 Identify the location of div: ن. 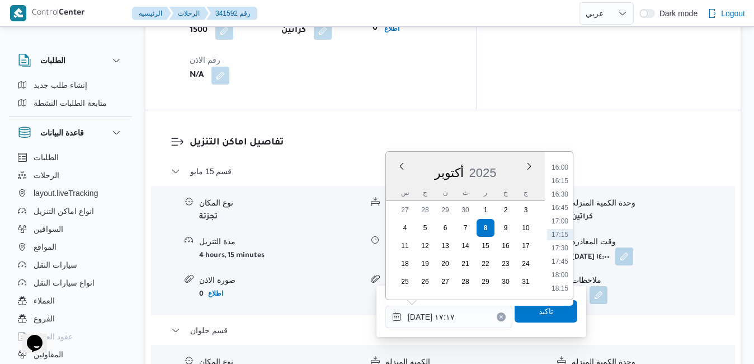
(445, 192).